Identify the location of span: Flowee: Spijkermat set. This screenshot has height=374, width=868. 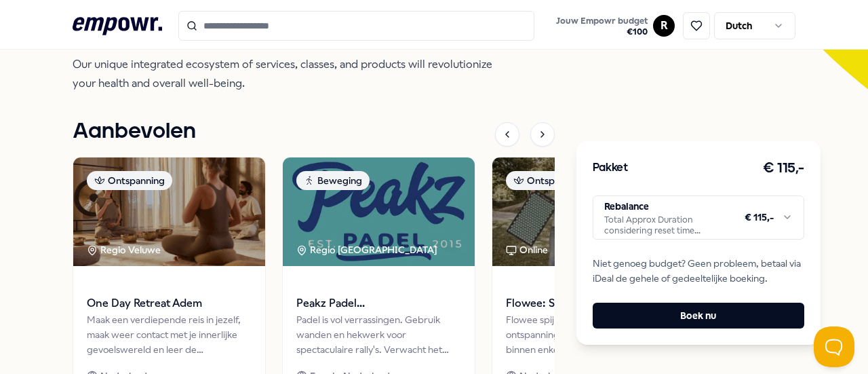
(589, 304).